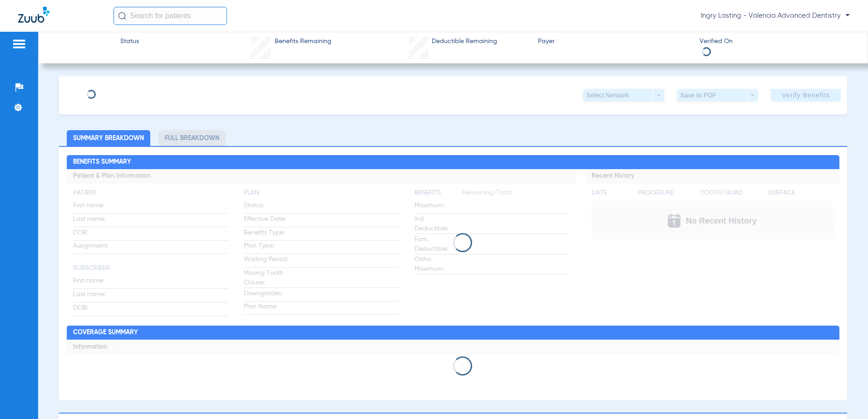 The image size is (868, 419). I want to click on span: Benefits Remaining, so click(303, 41).